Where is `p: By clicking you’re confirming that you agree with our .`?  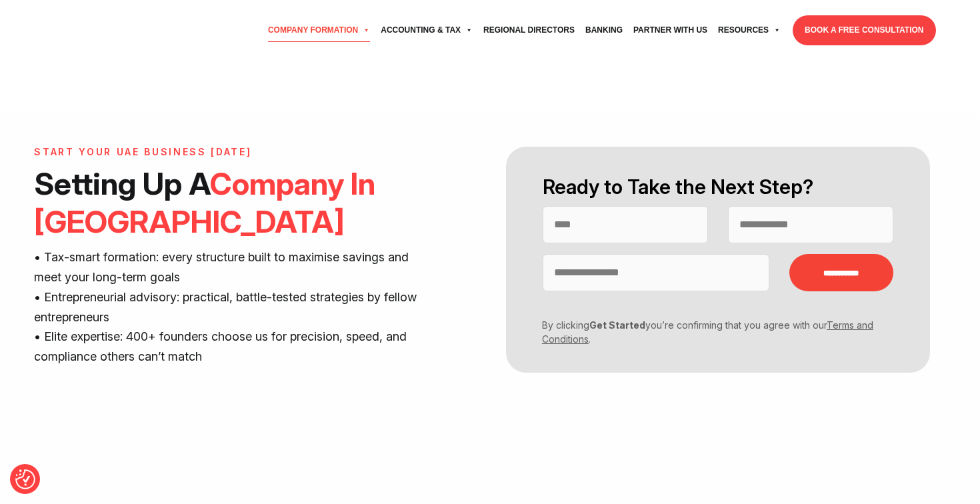 p: By clicking you’re confirming that you agree with our . is located at coordinates (708, 331).